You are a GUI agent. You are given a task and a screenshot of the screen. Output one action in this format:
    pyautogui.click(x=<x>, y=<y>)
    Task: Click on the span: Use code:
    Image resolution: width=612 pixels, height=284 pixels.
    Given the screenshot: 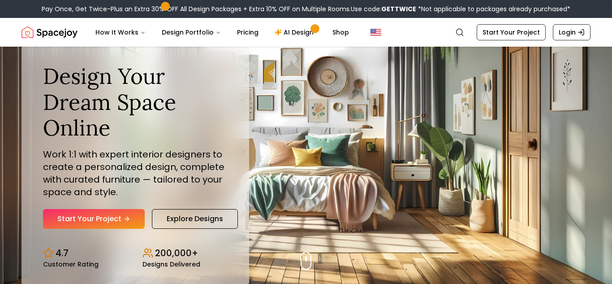 What is the action you would take?
    pyautogui.click(x=384, y=9)
    